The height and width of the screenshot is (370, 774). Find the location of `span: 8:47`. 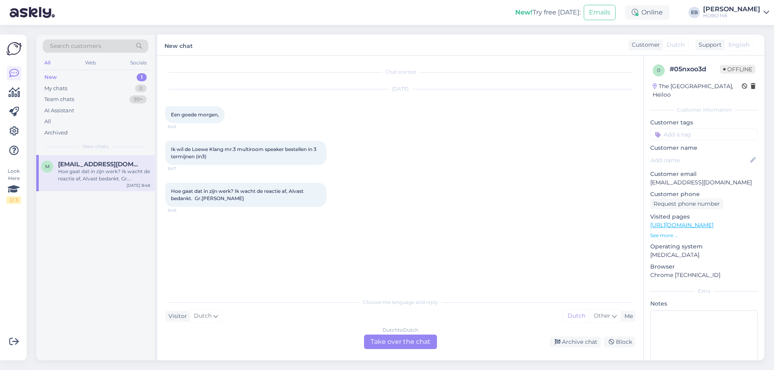

span: 8:47 is located at coordinates (183, 169).